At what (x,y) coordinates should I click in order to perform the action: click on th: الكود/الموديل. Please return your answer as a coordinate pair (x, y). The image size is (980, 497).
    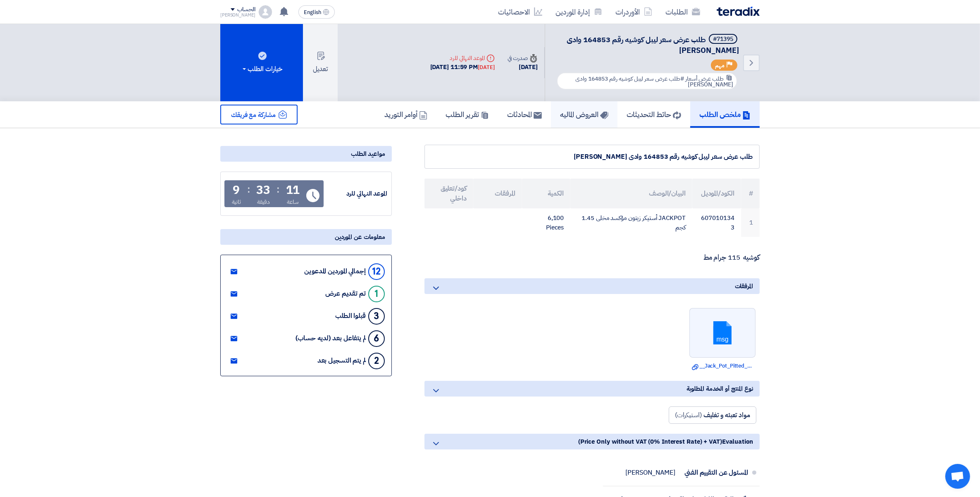
    Looking at the image, I should click on (716, 193).